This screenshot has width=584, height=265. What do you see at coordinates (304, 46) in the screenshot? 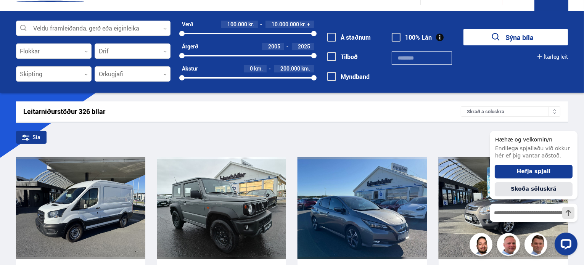
I see `span: 2025` at bounding box center [304, 46].